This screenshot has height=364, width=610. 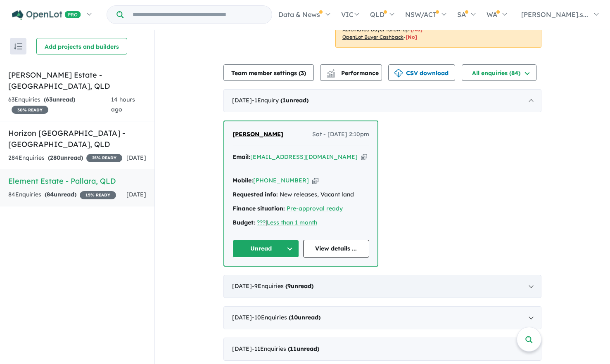 What do you see at coordinates (302, 73) in the screenshot?
I see `span: 3` at bounding box center [302, 73].